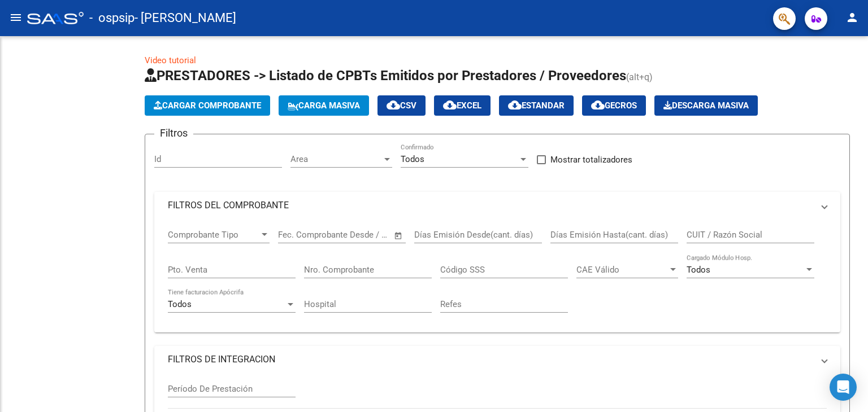 Image resolution: width=868 pixels, height=412 pixels. Describe the element at coordinates (16, 18) in the screenshot. I see `mat-icon: menu` at that location.